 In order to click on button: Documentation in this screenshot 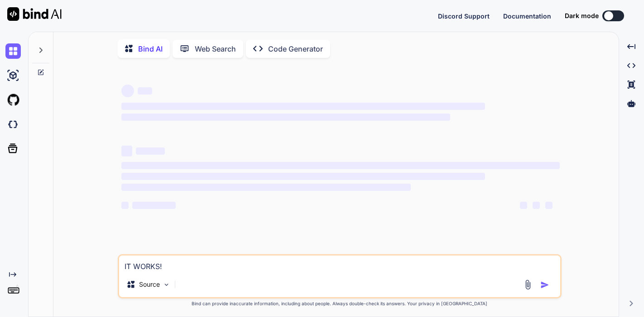, I will do `click(527, 16)`.